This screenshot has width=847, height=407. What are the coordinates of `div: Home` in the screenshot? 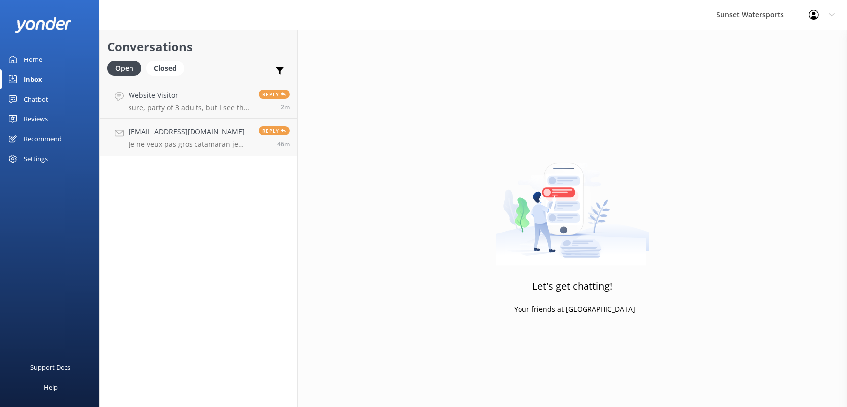 It's located at (33, 60).